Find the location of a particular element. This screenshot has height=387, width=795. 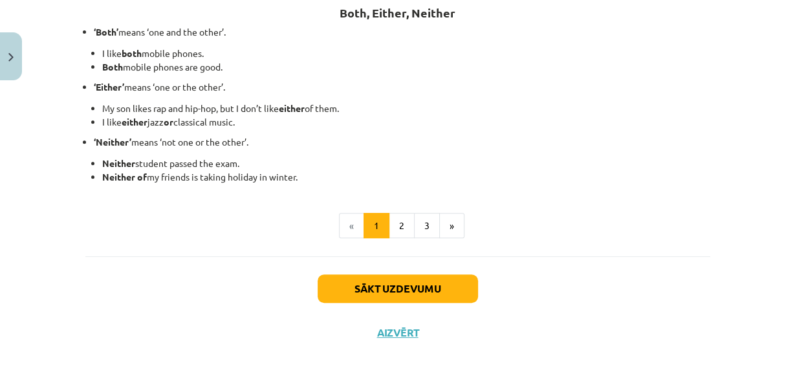

nav: Page navigation example is located at coordinates (398, 226).